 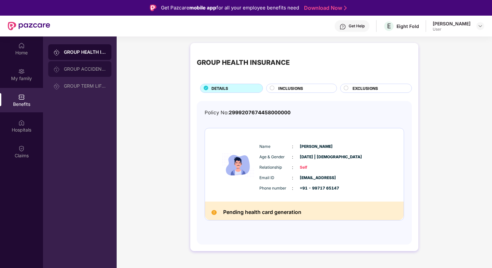 I want to click on div: Eight Fold, so click(x=407, y=26).